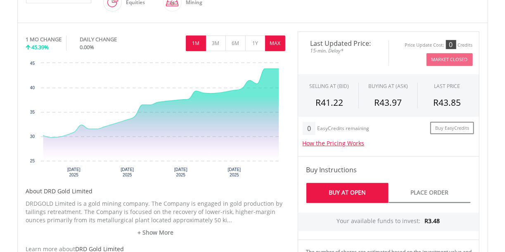  What do you see at coordinates (275, 43) in the screenshot?
I see `button: MAX` at bounding box center [275, 43].